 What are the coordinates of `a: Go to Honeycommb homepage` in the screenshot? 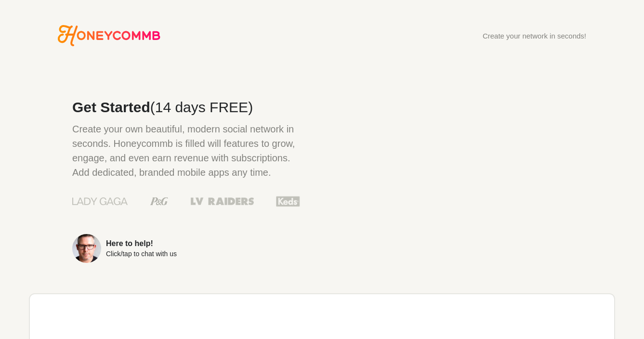 It's located at (109, 35).